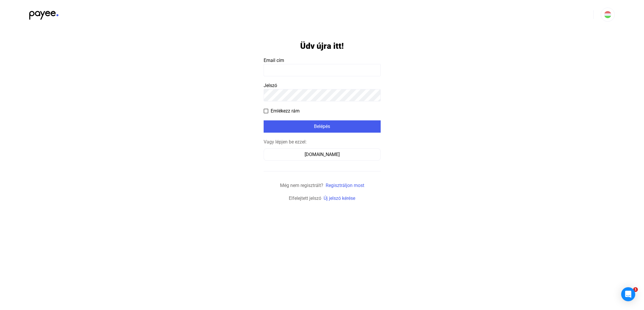 The image size is (644, 310). I want to click on div: Open Intercom Messenger, so click(628, 294).